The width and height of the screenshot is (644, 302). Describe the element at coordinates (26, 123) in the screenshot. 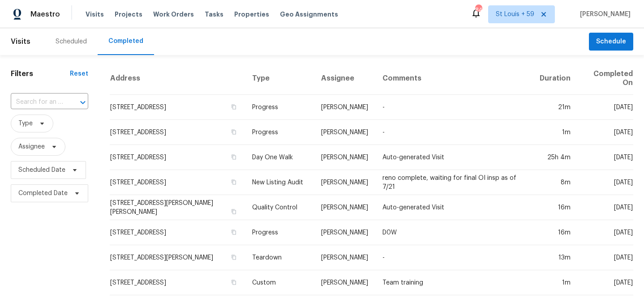

I see `span: Type` at that location.